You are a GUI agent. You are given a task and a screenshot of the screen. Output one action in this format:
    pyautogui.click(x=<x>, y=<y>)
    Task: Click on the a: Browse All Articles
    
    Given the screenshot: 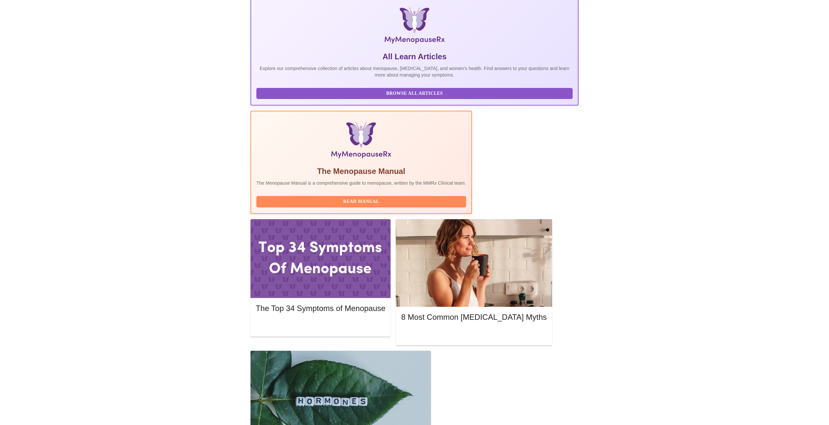 What is the action you would take?
    pyautogui.click(x=415, y=93)
    